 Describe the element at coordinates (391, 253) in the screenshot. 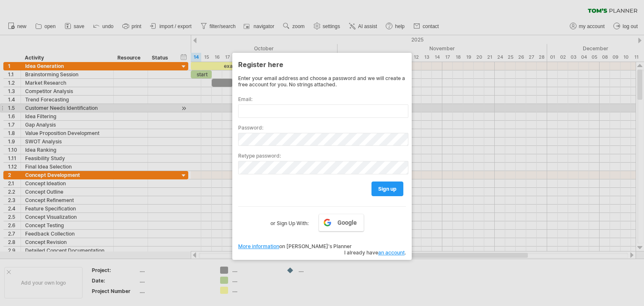

I see `a: an account` at that location.